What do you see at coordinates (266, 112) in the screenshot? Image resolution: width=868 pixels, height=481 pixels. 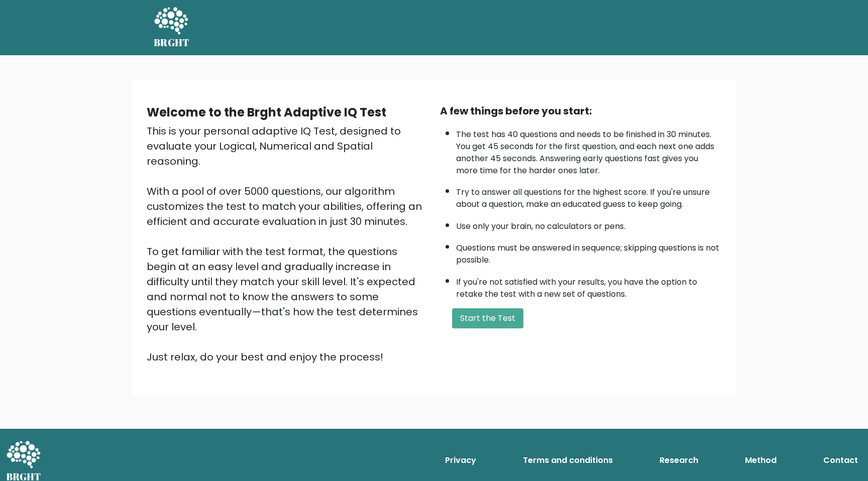 I see `b: Welcome to the Brght Adaptive IQ Test` at bounding box center [266, 112].